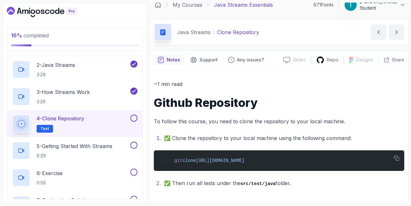  I want to click on p: Notes, so click(174, 60).